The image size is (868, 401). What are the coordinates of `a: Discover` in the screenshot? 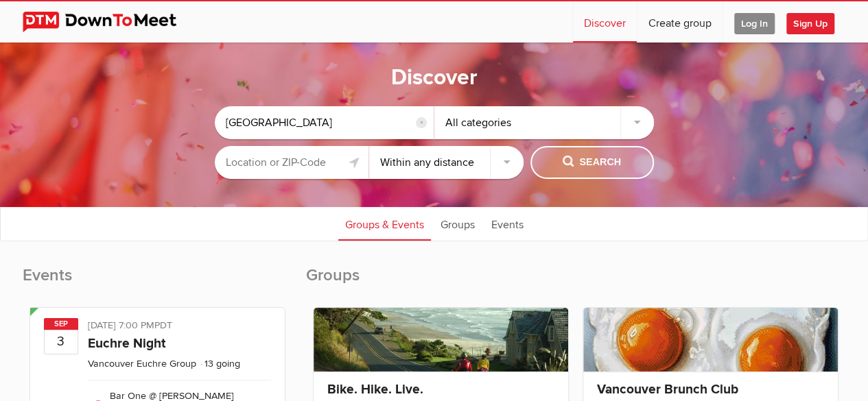 It's located at (604, 22).